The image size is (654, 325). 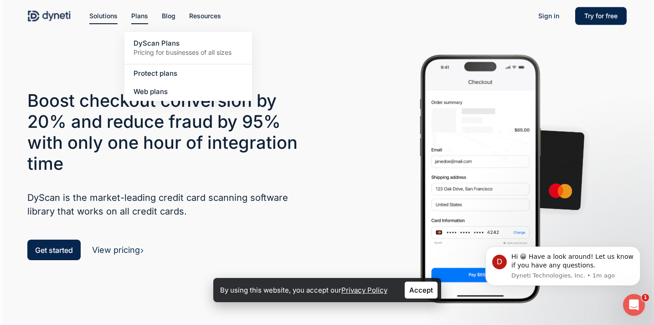 What do you see at coordinates (156, 43) in the screenshot?
I see `span: DyScan Plans` at bounding box center [156, 43].